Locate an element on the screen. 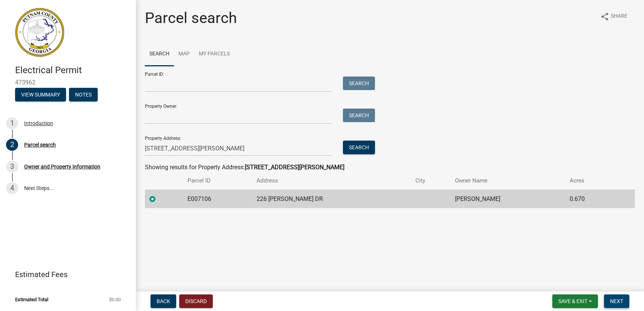  div: 1 is located at coordinates (12, 123).